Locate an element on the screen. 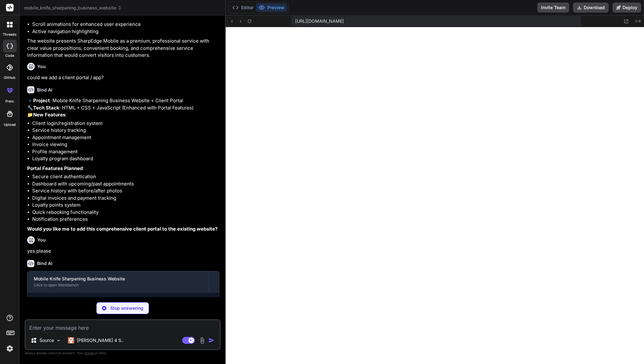  img: Claude 4 Sonnet is located at coordinates (71, 340).